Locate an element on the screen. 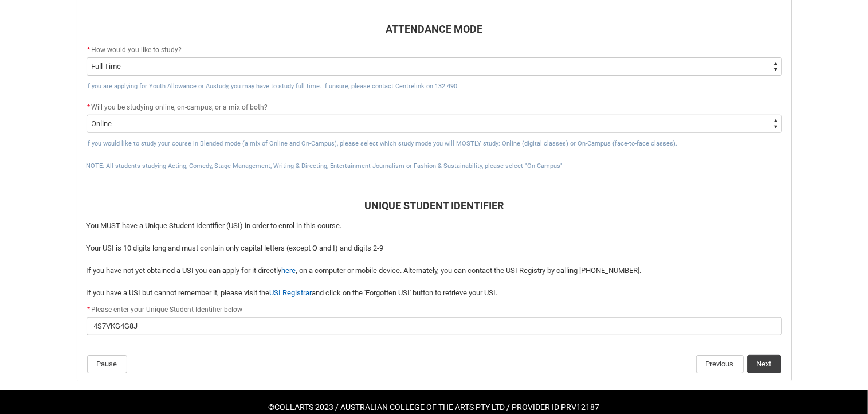  button: Pause is located at coordinates (107, 364).